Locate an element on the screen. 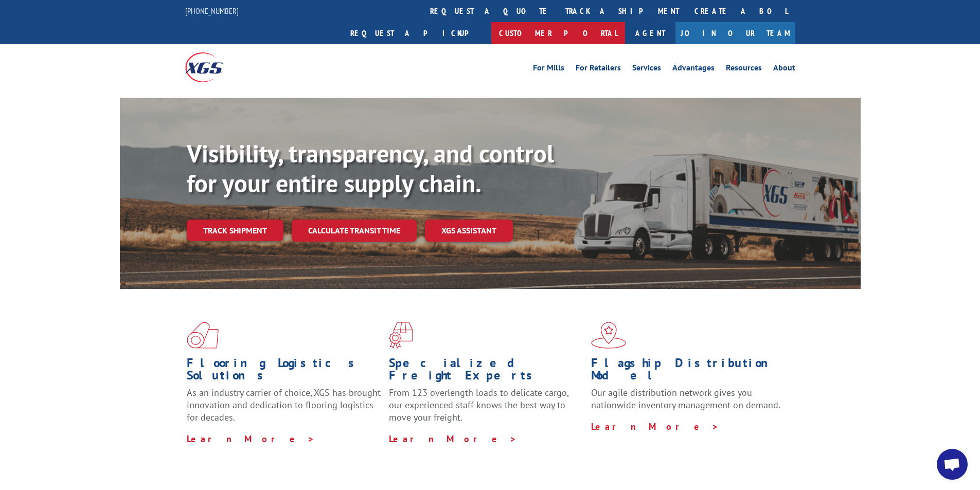 The width and height of the screenshot is (980, 490). a: About is located at coordinates (784, 70).